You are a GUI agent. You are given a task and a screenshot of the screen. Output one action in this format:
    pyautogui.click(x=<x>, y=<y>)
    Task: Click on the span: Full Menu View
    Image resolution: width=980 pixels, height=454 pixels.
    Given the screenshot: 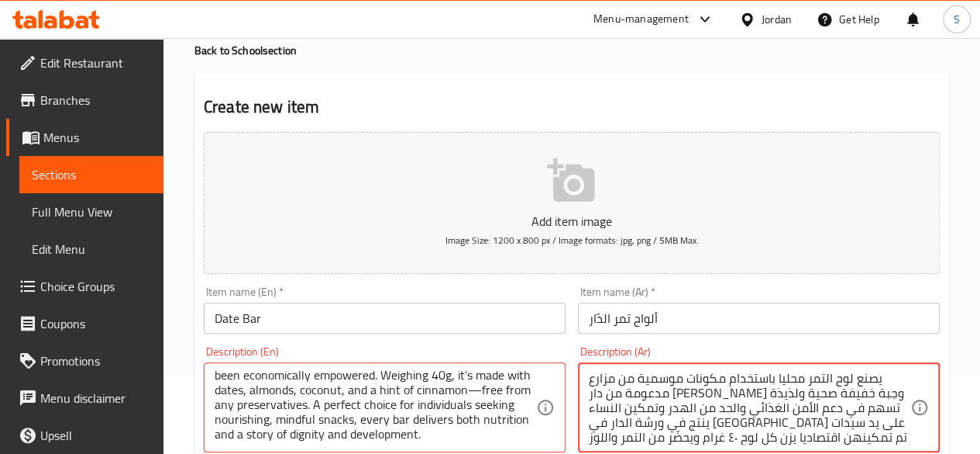 What is the action you would take?
    pyautogui.click(x=92, y=212)
    